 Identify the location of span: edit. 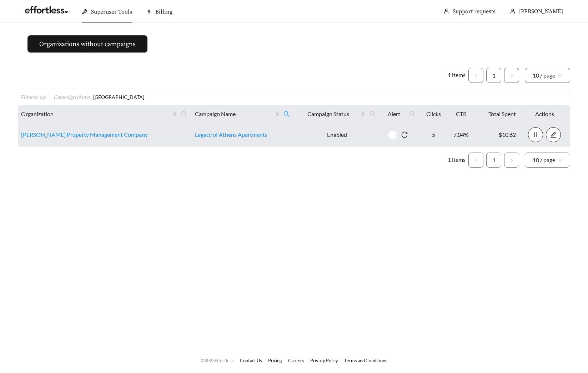
(553, 134).